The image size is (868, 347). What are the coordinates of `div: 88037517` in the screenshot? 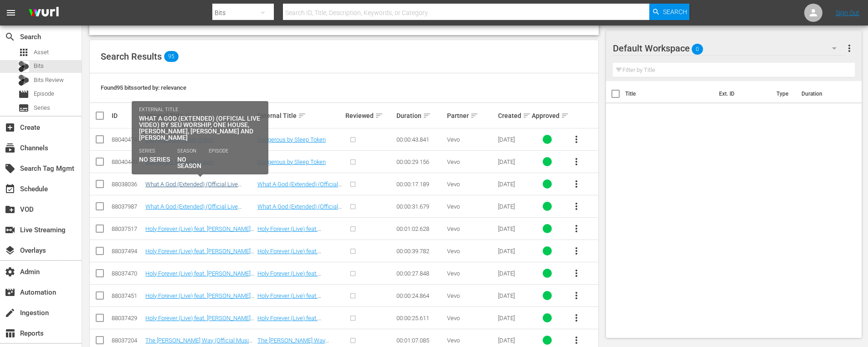 It's located at (127, 229).